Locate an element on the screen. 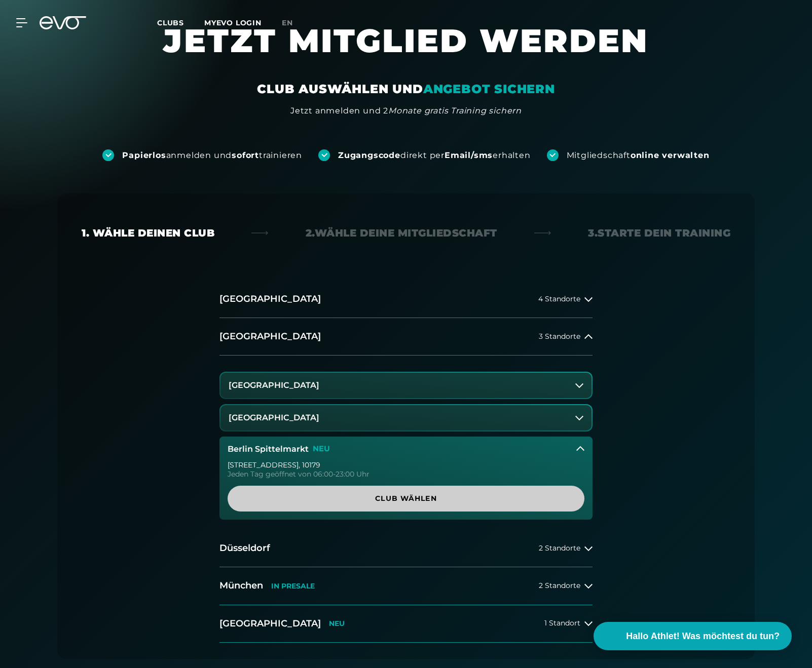 The image size is (812, 668). a: MYEVO LOGIN is located at coordinates (233, 23).